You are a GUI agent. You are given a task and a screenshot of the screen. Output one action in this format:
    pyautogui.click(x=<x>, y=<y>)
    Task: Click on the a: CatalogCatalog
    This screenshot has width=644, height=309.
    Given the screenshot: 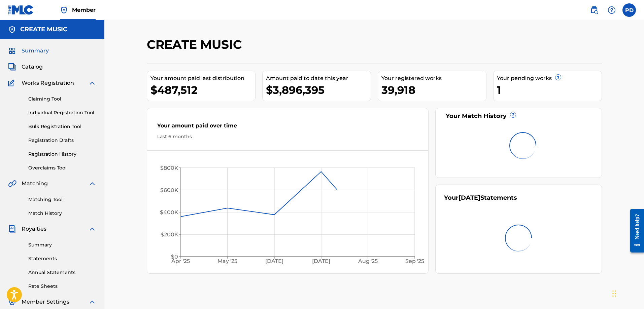 What is the action you would take?
    pyautogui.click(x=25, y=67)
    